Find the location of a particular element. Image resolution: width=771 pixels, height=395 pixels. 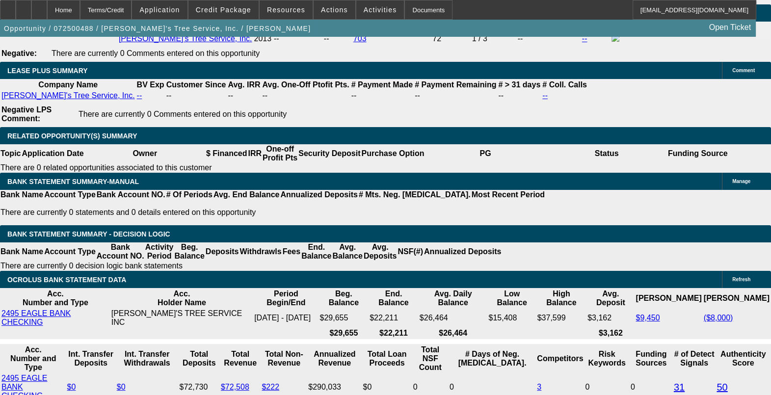

a: 2495 EAGLE BANK CHECKING is located at coordinates (36, 318).